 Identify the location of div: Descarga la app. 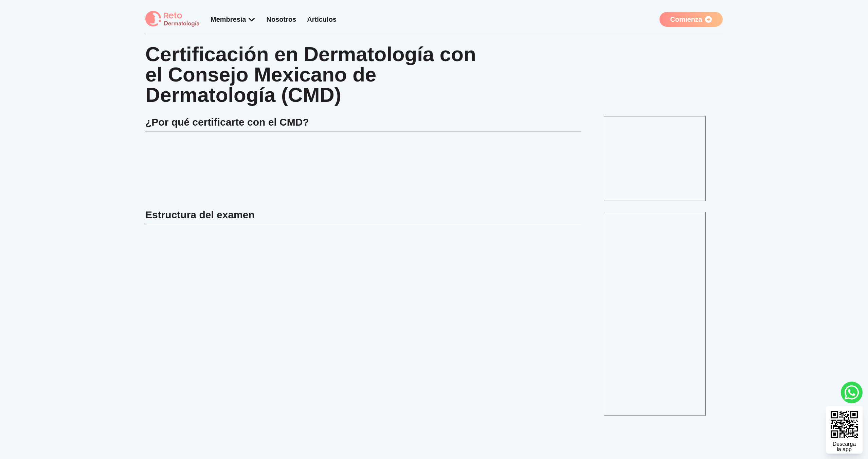
(844, 448).